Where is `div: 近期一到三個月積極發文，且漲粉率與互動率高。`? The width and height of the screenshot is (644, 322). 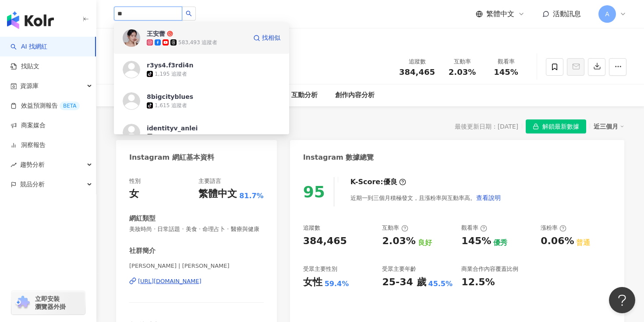 div: 近期一到三個月積極發文，且漲粉率與互動率高。 is located at coordinates (426, 198).